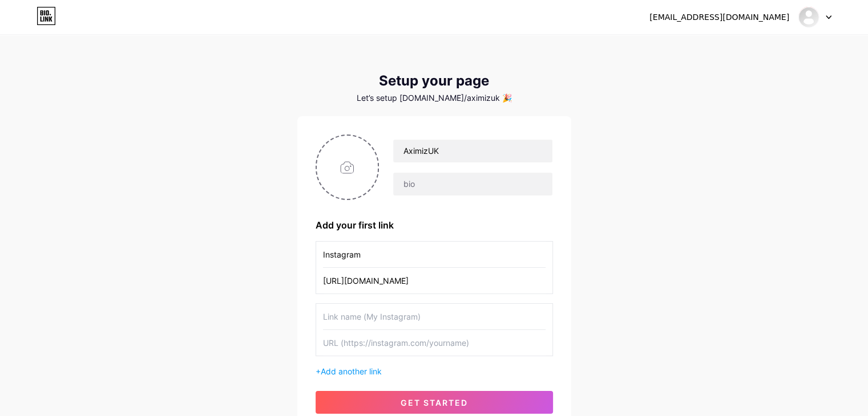  Describe the element at coordinates (473, 184) in the screenshot. I see `input: bio` at that location.